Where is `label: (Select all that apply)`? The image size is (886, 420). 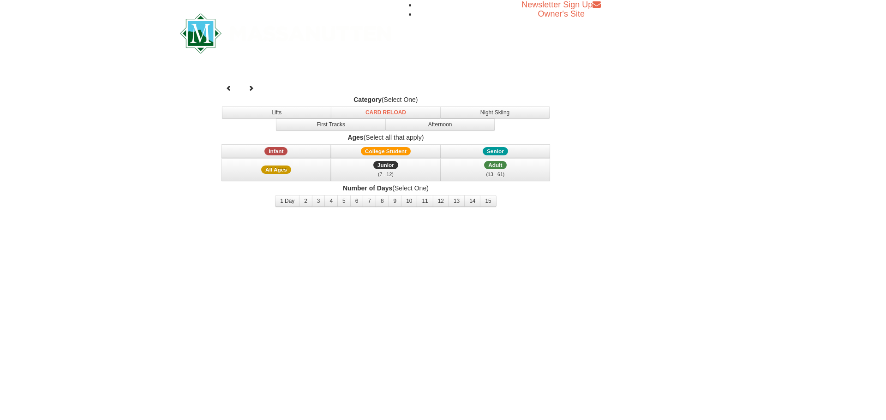 label: (Select all that apply) is located at coordinates (386, 137).